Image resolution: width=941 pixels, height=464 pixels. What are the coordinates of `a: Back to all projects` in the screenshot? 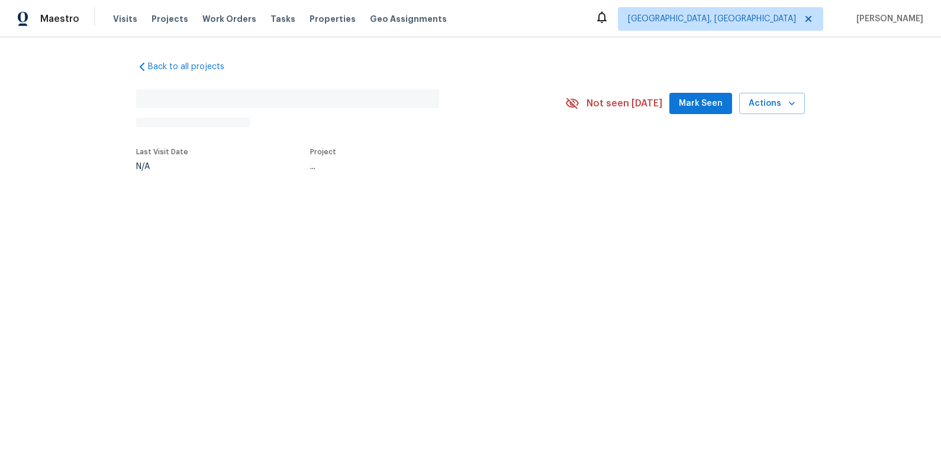 It's located at (193, 67).